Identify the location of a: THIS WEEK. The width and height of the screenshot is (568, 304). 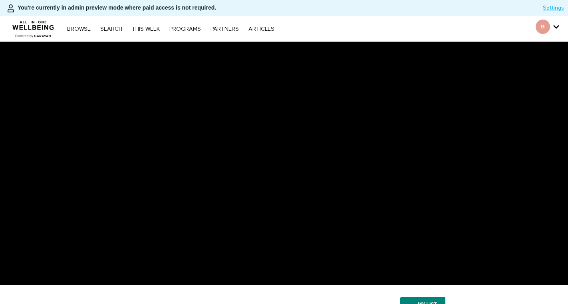
(146, 29).